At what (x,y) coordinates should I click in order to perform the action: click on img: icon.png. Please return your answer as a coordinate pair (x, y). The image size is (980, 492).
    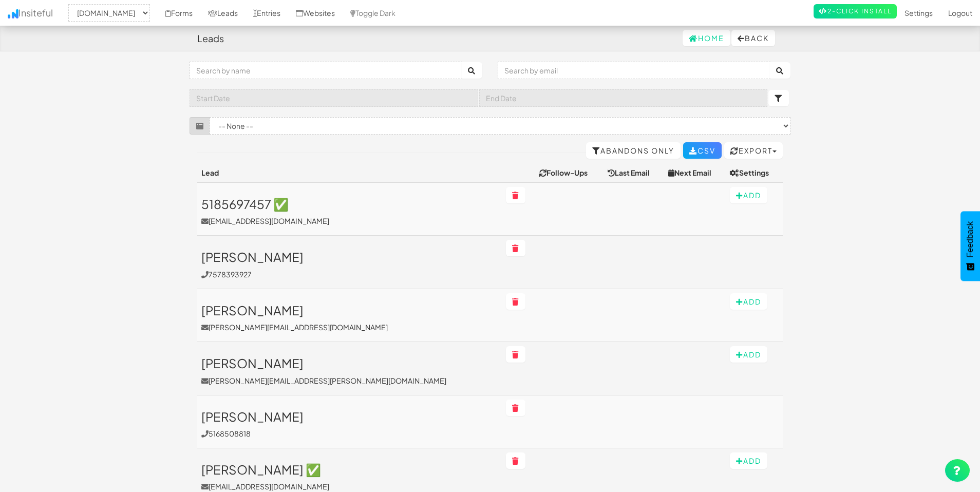
    Looking at the image, I should click on (13, 14).